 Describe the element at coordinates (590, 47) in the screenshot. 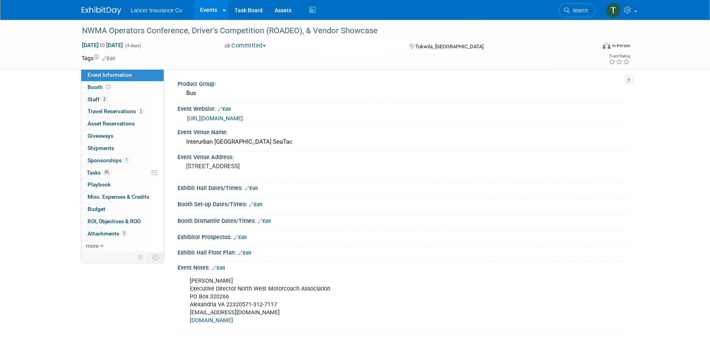

I see `div: Event Format` at that location.